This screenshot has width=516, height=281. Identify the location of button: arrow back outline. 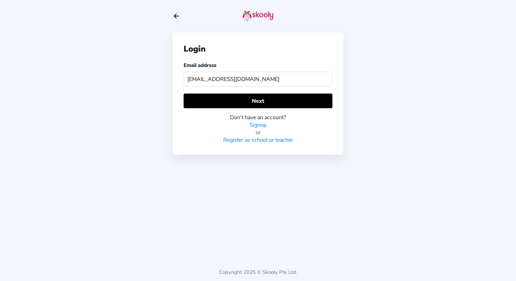
(177, 16).